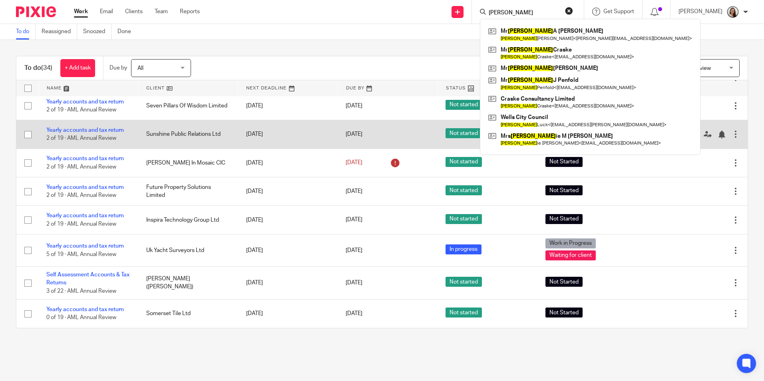 The height and width of the screenshot is (381, 764). I want to click on td: Future Property Solutions Limited, so click(188, 191).